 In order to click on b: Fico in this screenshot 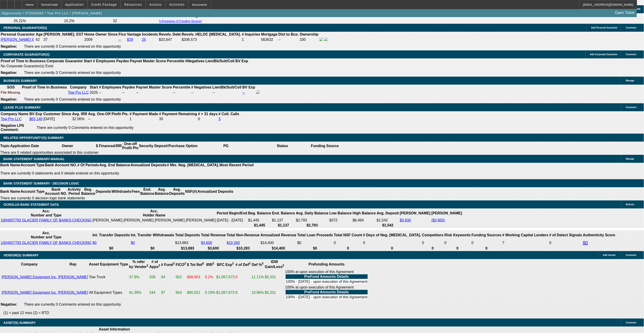, I will do `click(122, 34)`.